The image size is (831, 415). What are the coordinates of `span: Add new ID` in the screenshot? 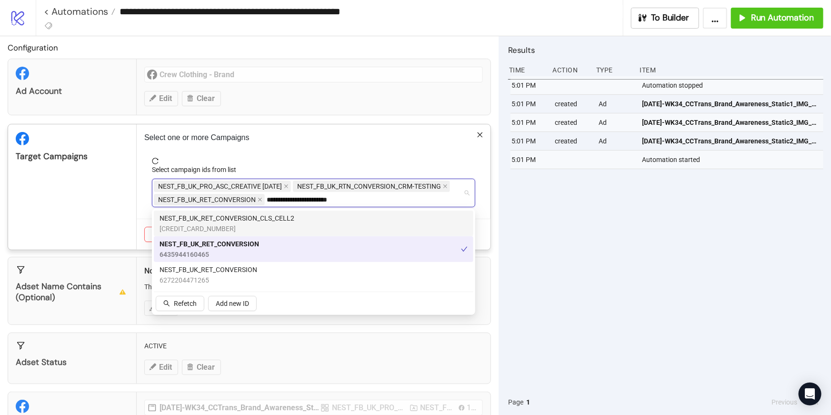 It's located at (233, 304).